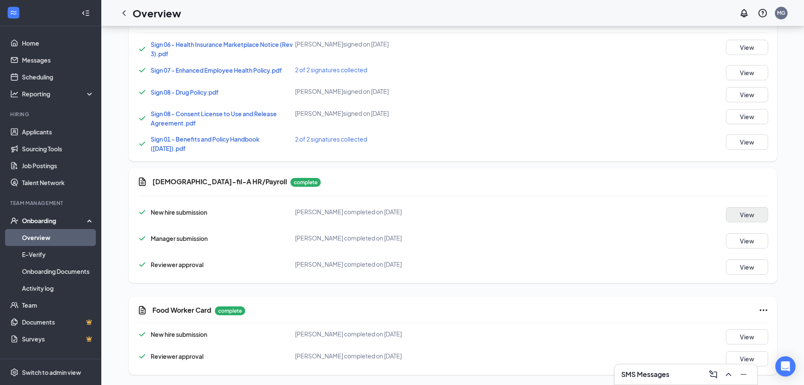 Image resolution: width=804 pixels, height=385 pixels. Describe the element at coordinates (157, 13) in the screenshot. I see `h1: Overview` at that location.